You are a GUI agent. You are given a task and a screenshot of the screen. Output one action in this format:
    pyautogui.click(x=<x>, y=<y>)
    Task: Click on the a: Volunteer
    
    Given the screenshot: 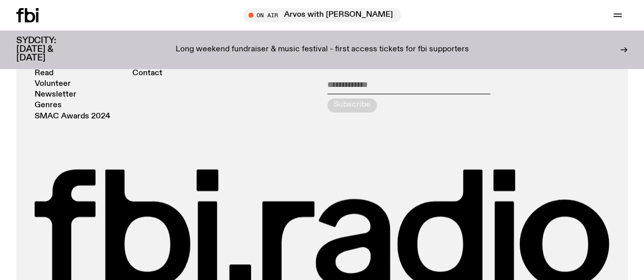 What is the action you would take?
    pyautogui.click(x=52, y=84)
    